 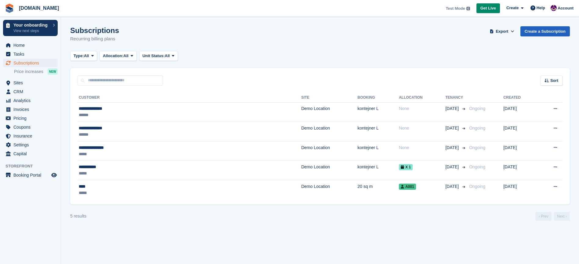 I want to click on button: Allocation: All, so click(x=118, y=56).